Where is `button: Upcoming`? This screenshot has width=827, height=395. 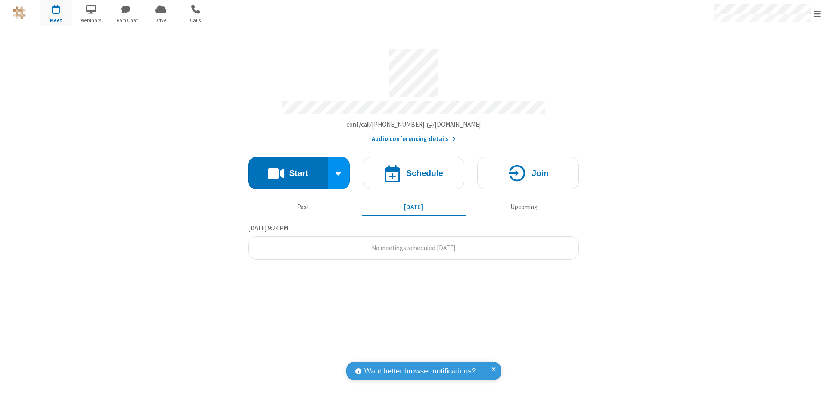 button: Upcoming is located at coordinates (524, 207).